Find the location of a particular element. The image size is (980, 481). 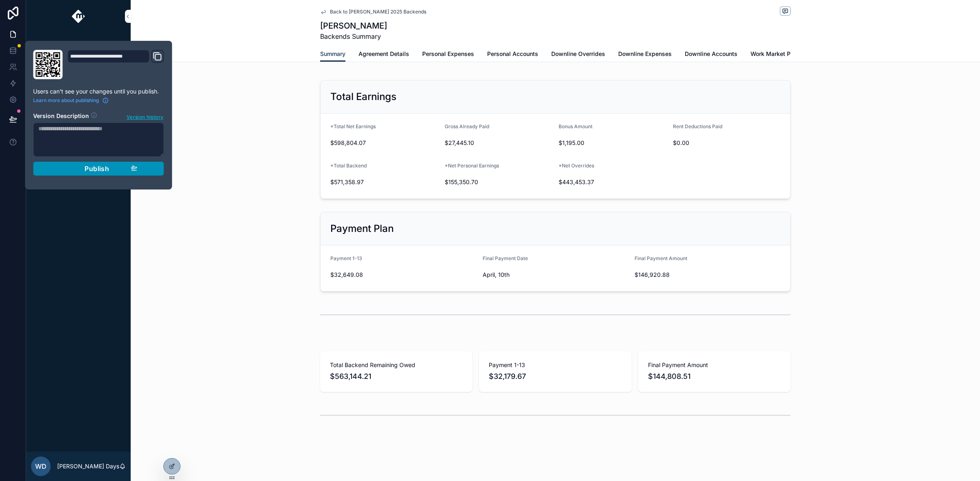

span: Work Market Payments is located at coordinates (782, 54).